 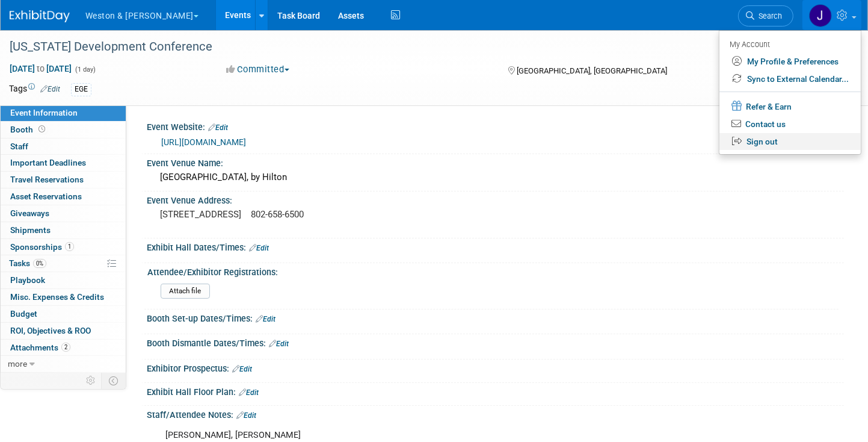 What do you see at coordinates (821, 16) in the screenshot?
I see `img: Janet Ruggles-Power` at bounding box center [821, 16].